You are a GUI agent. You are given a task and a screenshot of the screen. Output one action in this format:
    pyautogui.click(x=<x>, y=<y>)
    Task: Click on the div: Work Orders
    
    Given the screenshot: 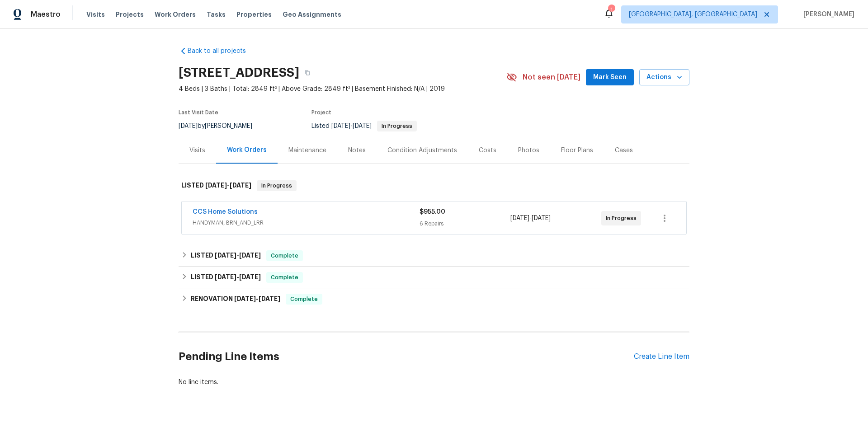 What is the action you would take?
    pyautogui.click(x=247, y=150)
    